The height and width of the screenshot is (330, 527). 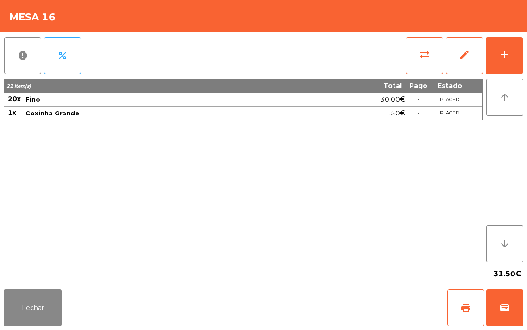 What do you see at coordinates (504, 308) in the screenshot?
I see `button: wallet` at bounding box center [504, 308].